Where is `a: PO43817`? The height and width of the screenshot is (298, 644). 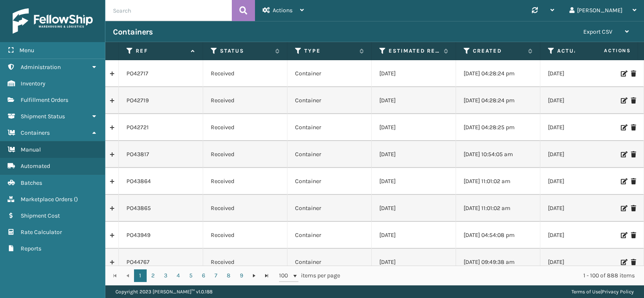
a: PO43817 is located at coordinates (138, 154).